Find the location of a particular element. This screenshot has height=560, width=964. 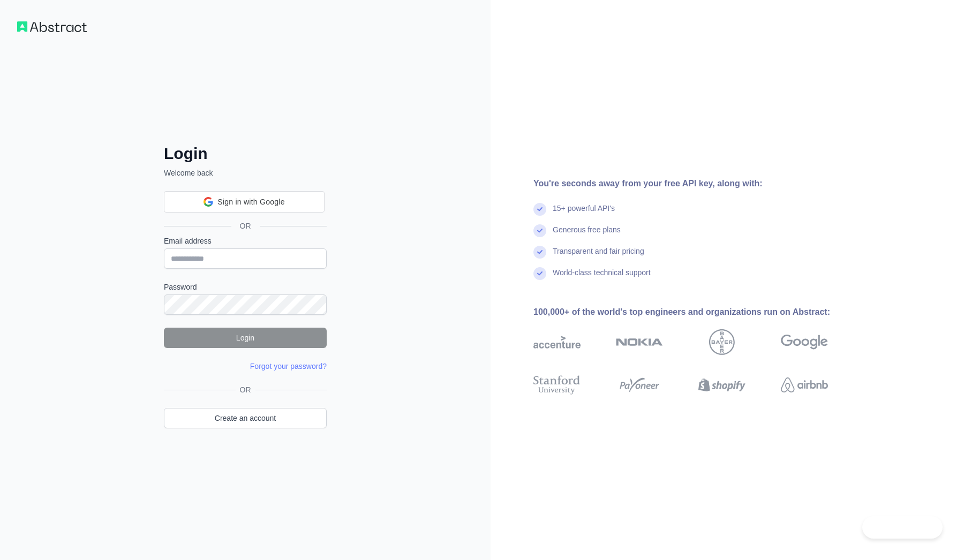

label: Password is located at coordinates (245, 287).